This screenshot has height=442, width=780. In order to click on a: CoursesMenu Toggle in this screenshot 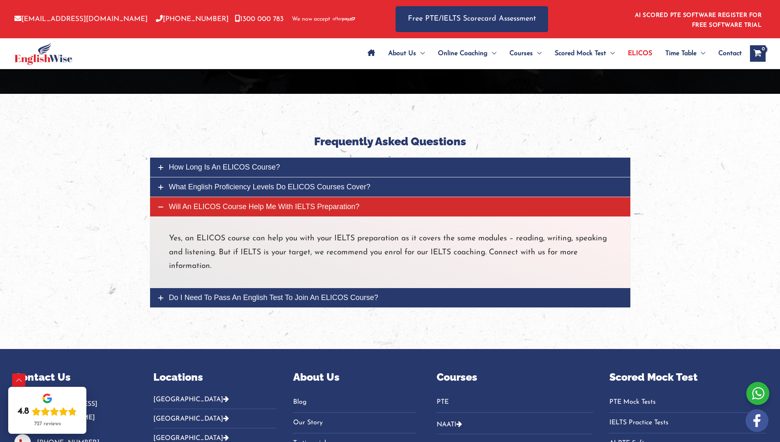, I will do `click(525, 53)`.